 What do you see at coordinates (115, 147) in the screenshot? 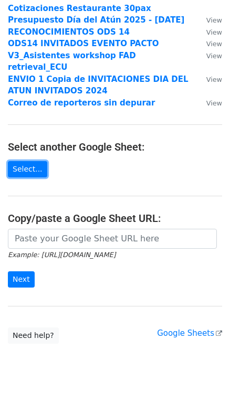
I see `h4: Select another Google Sheet:` at bounding box center [115, 147].